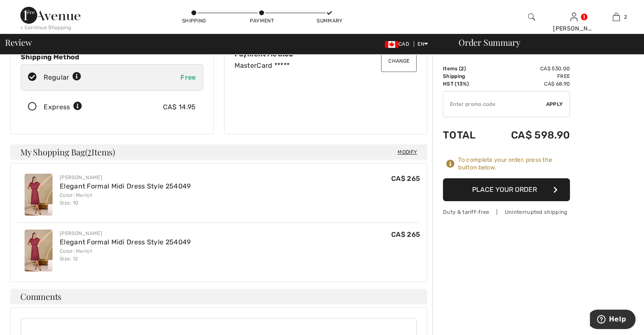 This screenshot has width=644, height=335. Describe the element at coordinates (188, 77) in the screenshot. I see `span: Free` at that location.